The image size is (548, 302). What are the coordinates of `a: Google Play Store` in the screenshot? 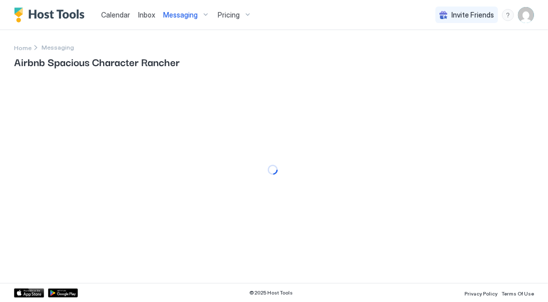 It's located at (63, 293).